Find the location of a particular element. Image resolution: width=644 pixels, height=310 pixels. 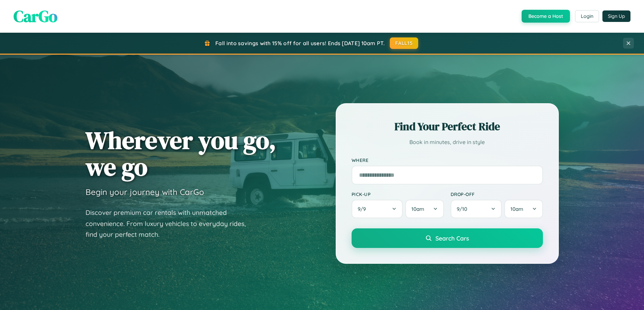

label: Pick-up is located at coordinates (398, 194).